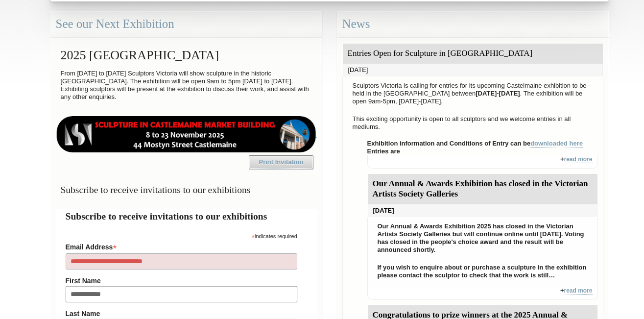 This screenshot has height=319, width=644. Describe the element at coordinates (473, 24) in the screenshot. I see `div: News` at that location.